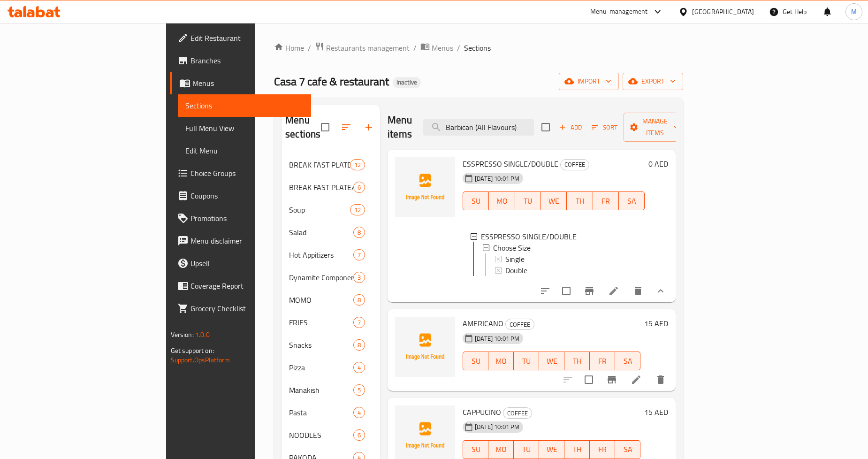 This screenshot has height=459, width=868. I want to click on span: AMERICANO, so click(483, 324).